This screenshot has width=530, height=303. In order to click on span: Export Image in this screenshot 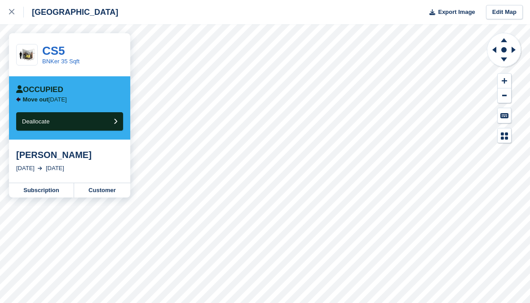, I will do `click(456, 12)`.